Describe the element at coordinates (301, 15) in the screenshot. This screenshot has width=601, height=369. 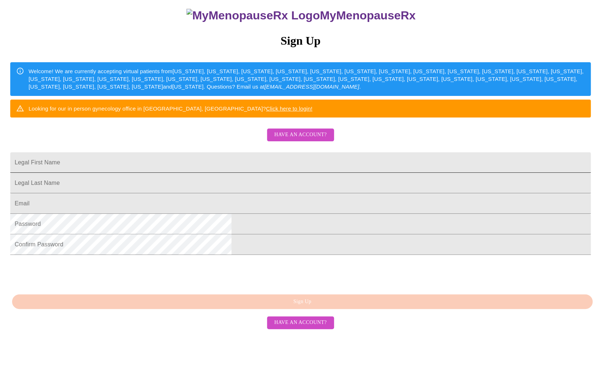
I see `h3: MyMenopauseRx` at that location.